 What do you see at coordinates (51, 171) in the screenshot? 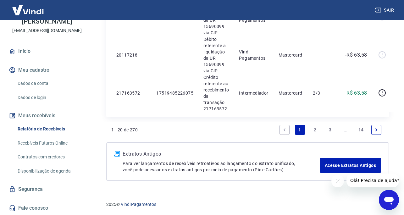
I see `a: Disponibilização de agenda` at bounding box center [51, 171].